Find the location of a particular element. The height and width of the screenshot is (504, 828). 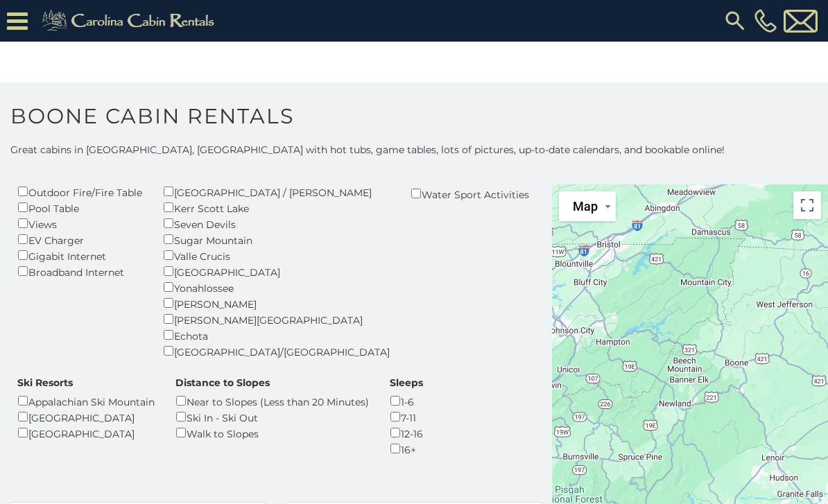

div: Appalachian Ski Mountain is located at coordinates (86, 401).